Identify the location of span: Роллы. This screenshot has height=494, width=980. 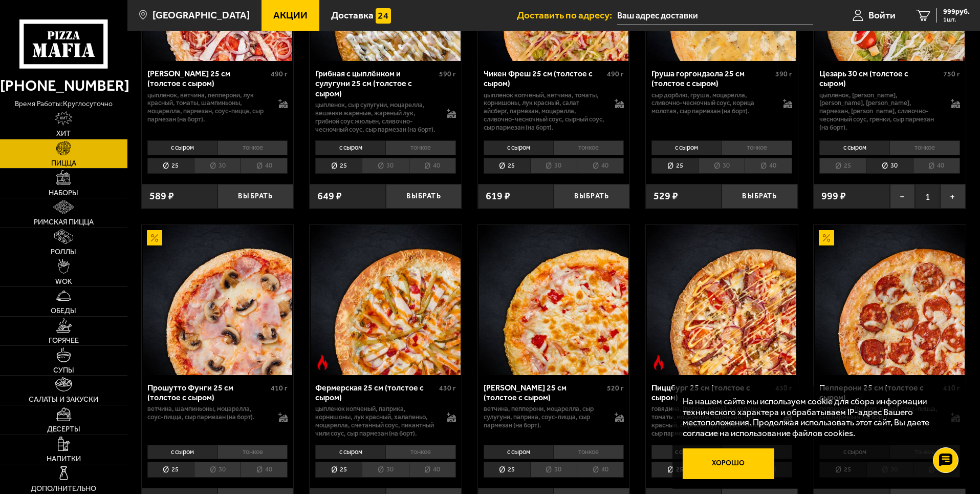
(64, 251).